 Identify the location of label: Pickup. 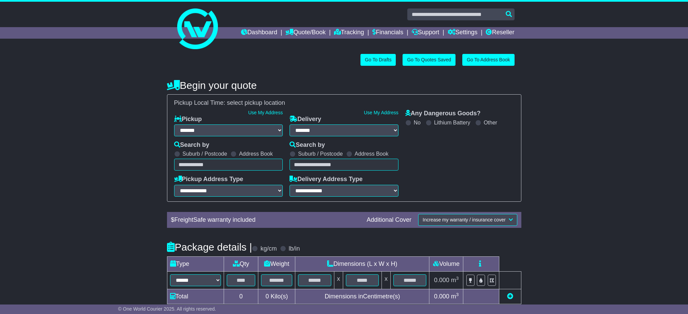
(188, 119).